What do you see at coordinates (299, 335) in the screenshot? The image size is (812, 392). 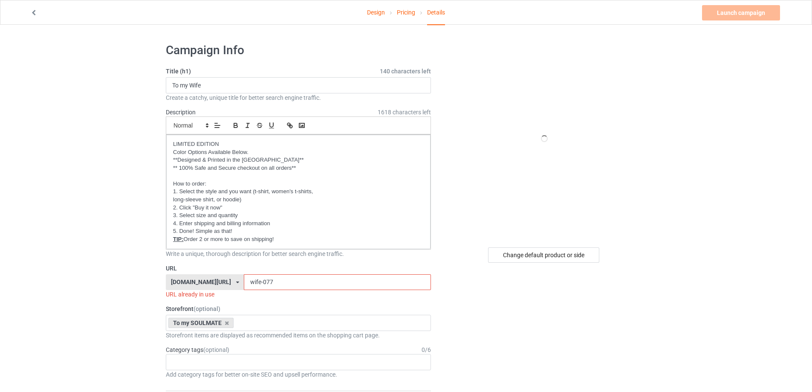 I see `div: Storefront items are displayed as recommended items on the shopping cart page.` at bounding box center [299, 335].